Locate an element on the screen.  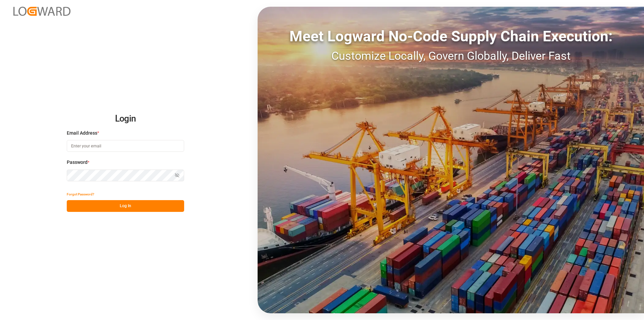
div: Meet Logward No-Code Supply Chain Execution: is located at coordinates (451, 36).